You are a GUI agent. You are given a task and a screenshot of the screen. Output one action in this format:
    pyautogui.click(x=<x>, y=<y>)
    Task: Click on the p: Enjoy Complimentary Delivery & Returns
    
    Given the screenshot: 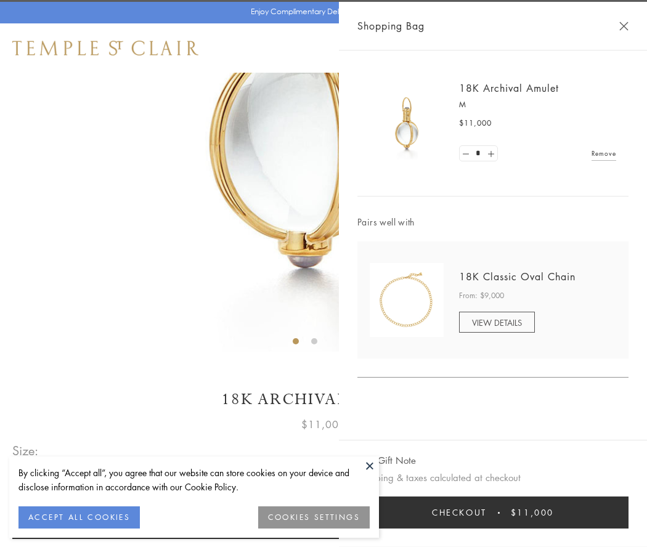 What is the action you would take?
    pyautogui.click(x=320, y=12)
    